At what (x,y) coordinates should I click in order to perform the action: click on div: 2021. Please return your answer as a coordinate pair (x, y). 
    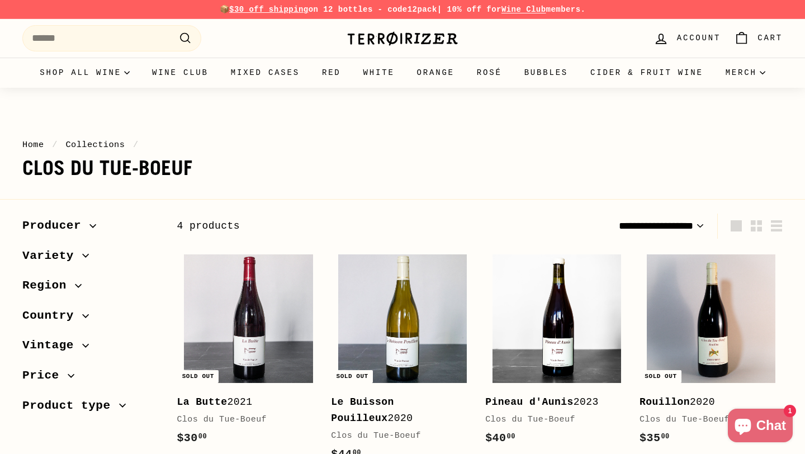
    Looking at the image, I should click on (243, 402).